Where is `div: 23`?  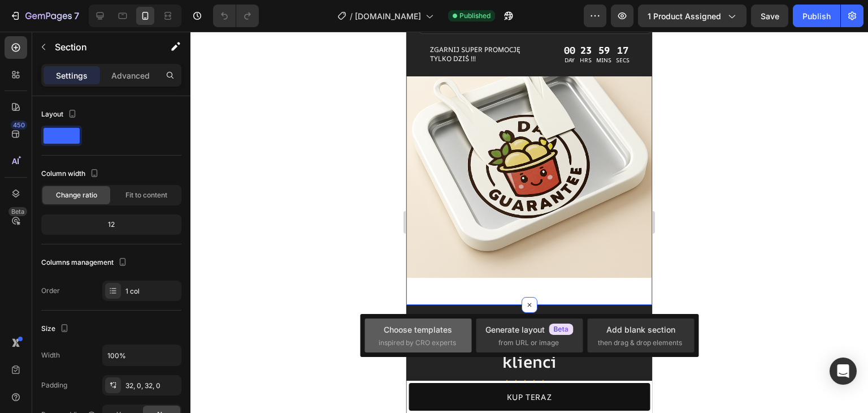 div: 23 is located at coordinates (179, 19).